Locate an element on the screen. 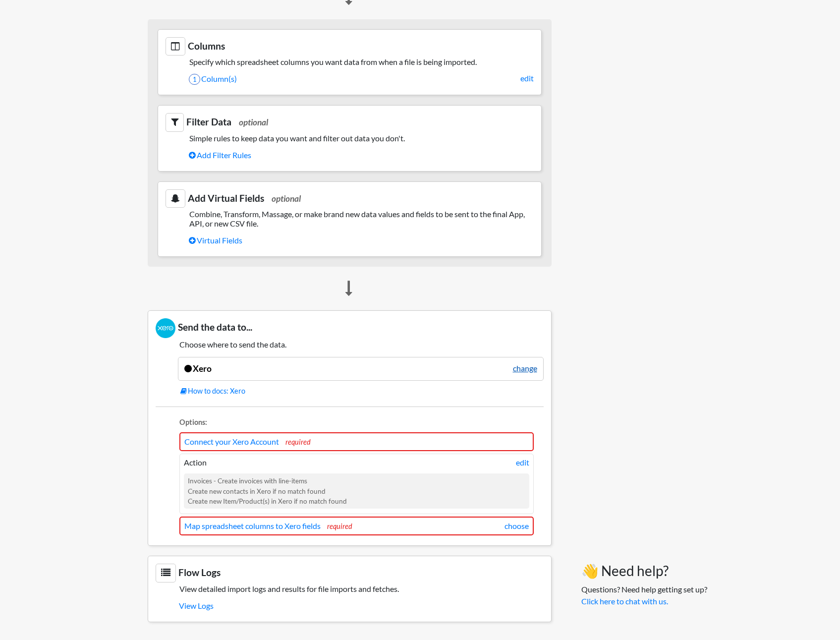 The width and height of the screenshot is (840, 640). a: 1Column(s) is located at coordinates (362, 79).